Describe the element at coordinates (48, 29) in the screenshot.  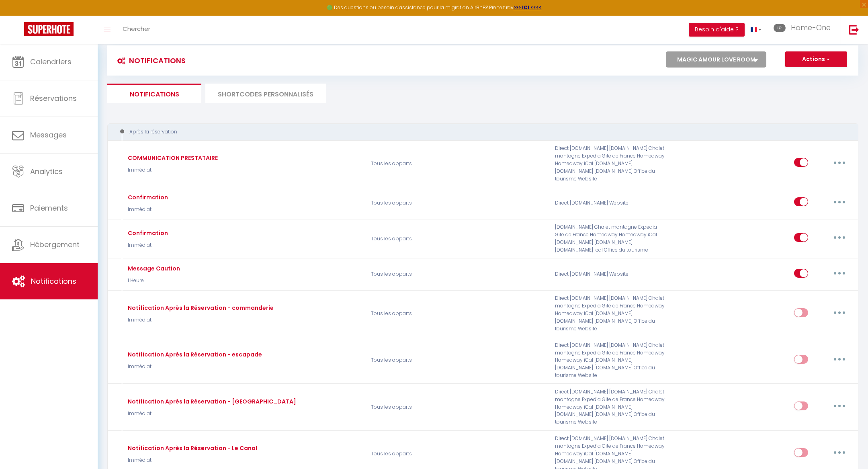
I see `img: Super Booking` at that location.